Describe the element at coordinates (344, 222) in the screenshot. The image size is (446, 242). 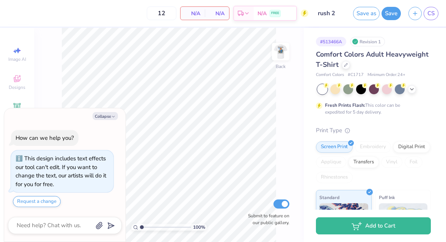
I see `img: Standard` at that location.